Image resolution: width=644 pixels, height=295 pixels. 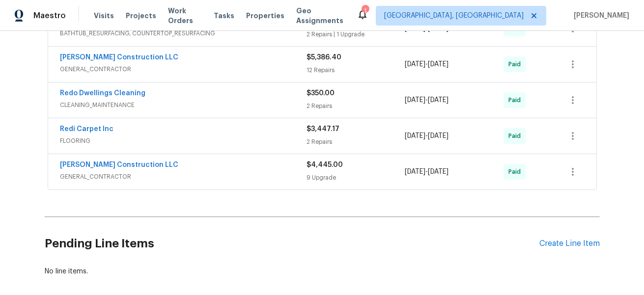 What do you see at coordinates (320, 16) in the screenshot?
I see `span: Geo Assignments` at bounding box center [320, 16].